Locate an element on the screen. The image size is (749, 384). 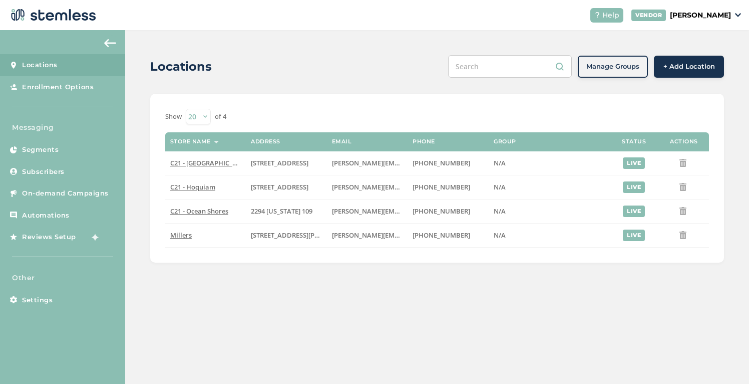
label: C21 - Ocean Shores is located at coordinates (206, 211).